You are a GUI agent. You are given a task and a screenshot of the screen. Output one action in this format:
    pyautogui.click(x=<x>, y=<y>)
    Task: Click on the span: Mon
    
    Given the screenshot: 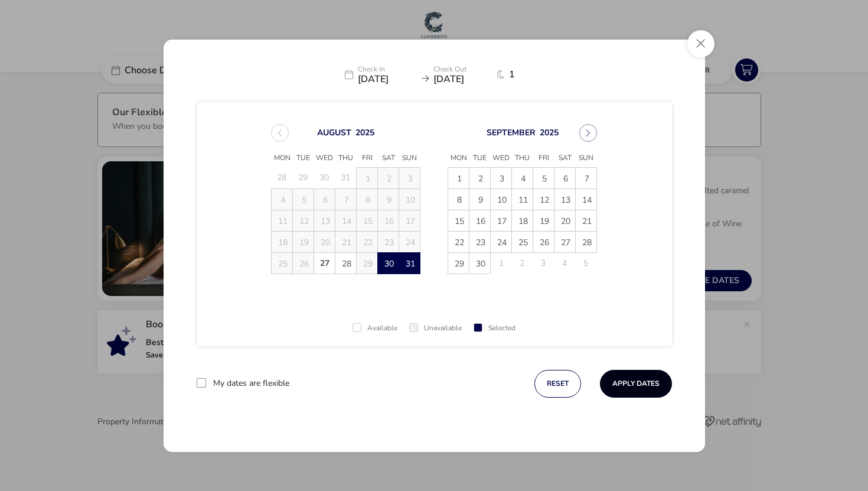 What is the action you would take?
    pyautogui.click(x=459, y=158)
    